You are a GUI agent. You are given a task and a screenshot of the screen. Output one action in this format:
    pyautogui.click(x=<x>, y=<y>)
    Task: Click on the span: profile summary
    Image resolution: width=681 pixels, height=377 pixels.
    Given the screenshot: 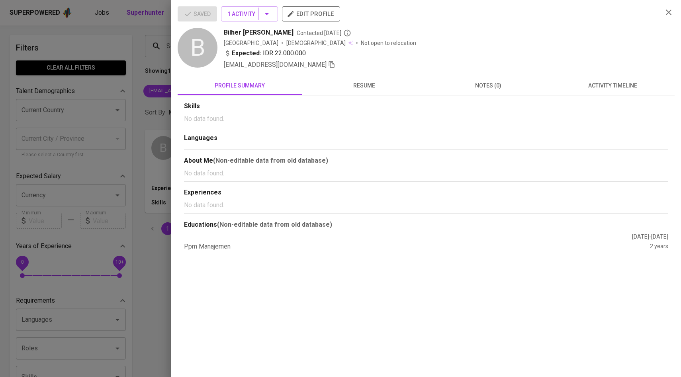 What is the action you would take?
    pyautogui.click(x=240, y=86)
    